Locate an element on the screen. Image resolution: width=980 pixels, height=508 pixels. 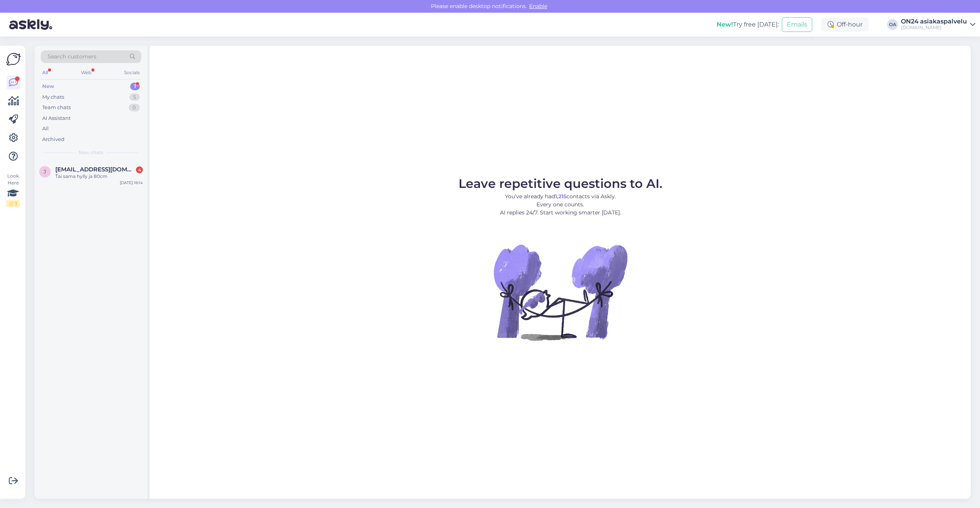
span: johan.laikola@gmail.com is located at coordinates (95, 170).